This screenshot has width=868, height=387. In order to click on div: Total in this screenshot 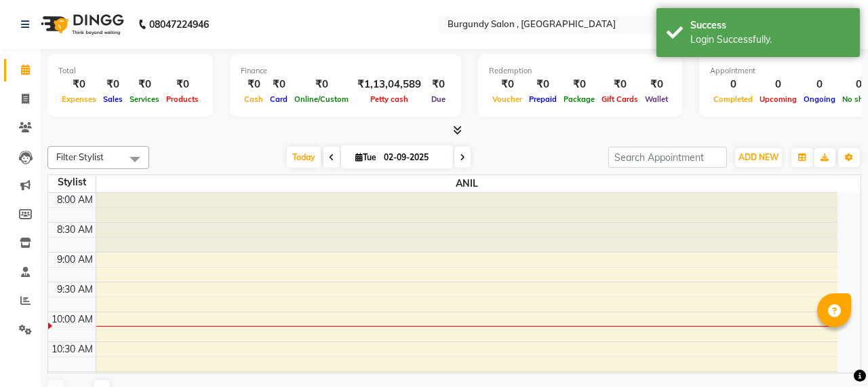, I will do `click(130, 71)`.